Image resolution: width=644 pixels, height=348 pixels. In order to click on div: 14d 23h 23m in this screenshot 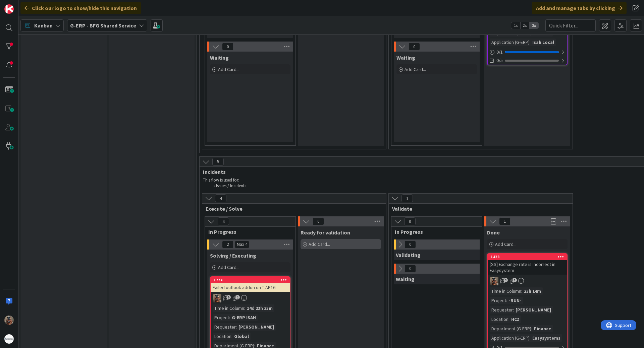, I will do `click(259, 308)`.